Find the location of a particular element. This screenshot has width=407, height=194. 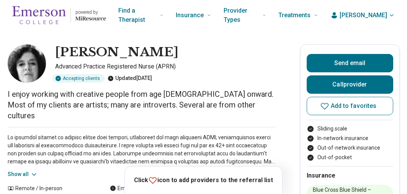

li: Out-of-network insurance is located at coordinates (350, 148).